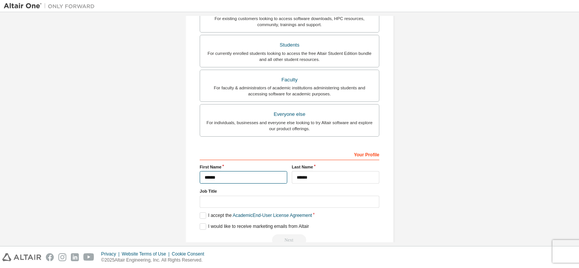 The height and width of the screenshot is (268, 579). Describe the element at coordinates (111, 254) in the screenshot. I see `div: Privacy` at that location.